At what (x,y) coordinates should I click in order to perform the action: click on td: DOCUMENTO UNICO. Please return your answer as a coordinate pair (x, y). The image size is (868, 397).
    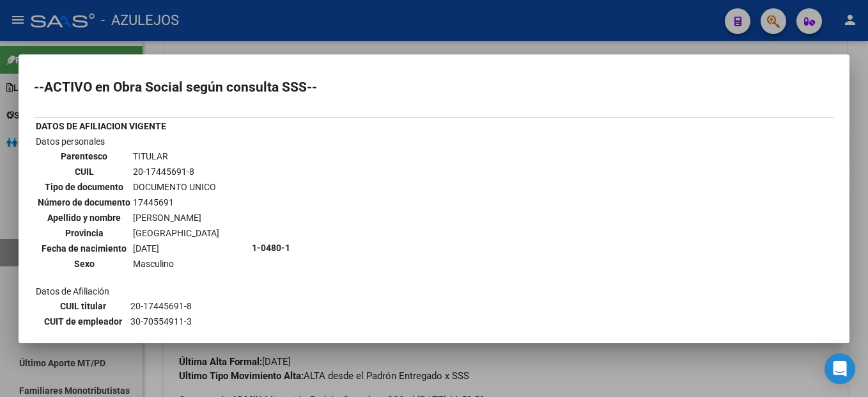
    Looking at the image, I should click on (175, 187).